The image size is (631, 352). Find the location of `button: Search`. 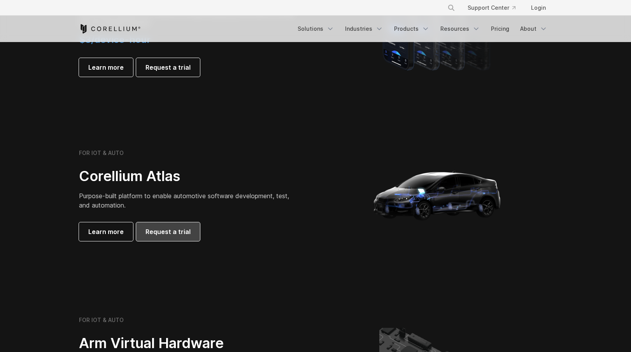

button: Search is located at coordinates (451, 8).